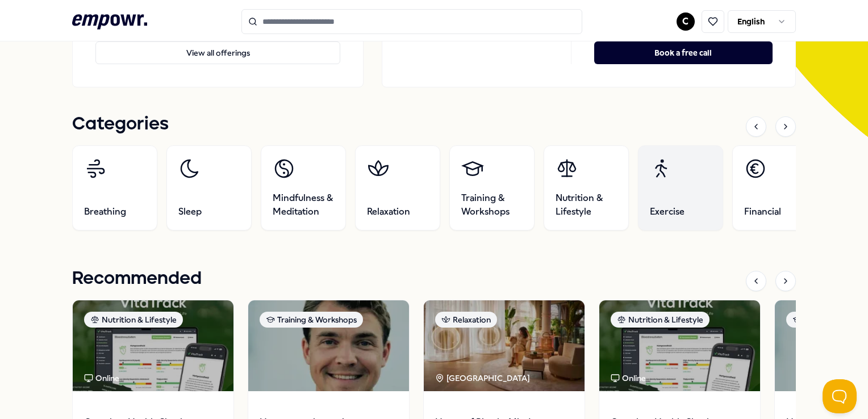 The image size is (868, 419). What do you see at coordinates (397, 188) in the screenshot?
I see `a: Relaxation` at bounding box center [397, 188].